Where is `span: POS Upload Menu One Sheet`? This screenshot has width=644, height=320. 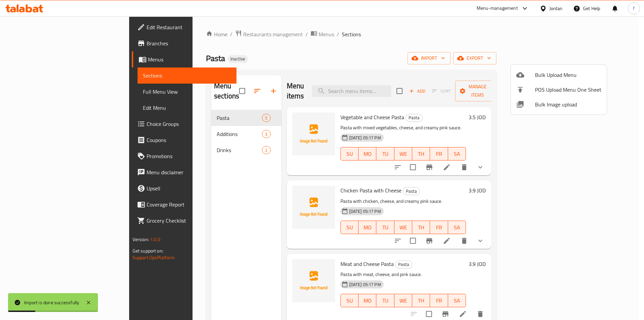
span: POS Upload Menu One Sheet is located at coordinates (568, 90).